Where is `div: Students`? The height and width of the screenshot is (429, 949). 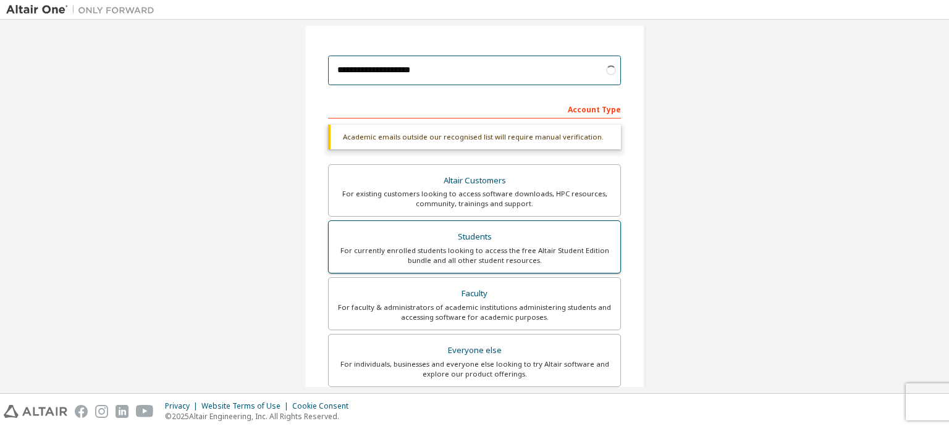 div: Students is located at coordinates (474, 237).